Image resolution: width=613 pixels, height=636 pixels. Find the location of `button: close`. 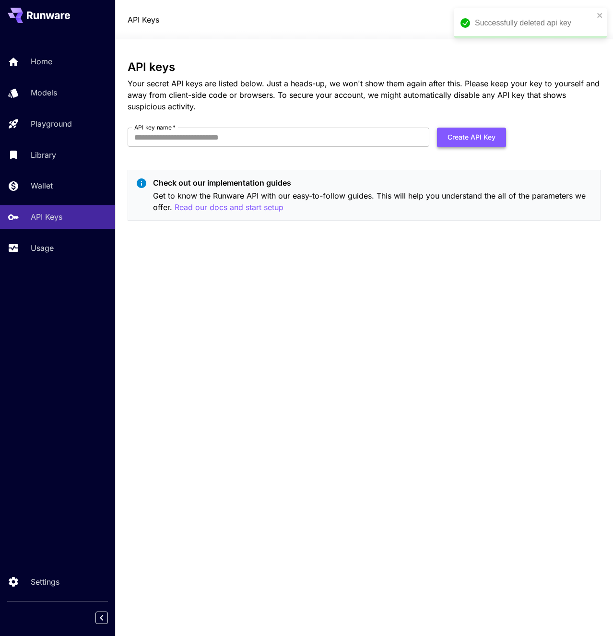

button: close is located at coordinates (600, 15).